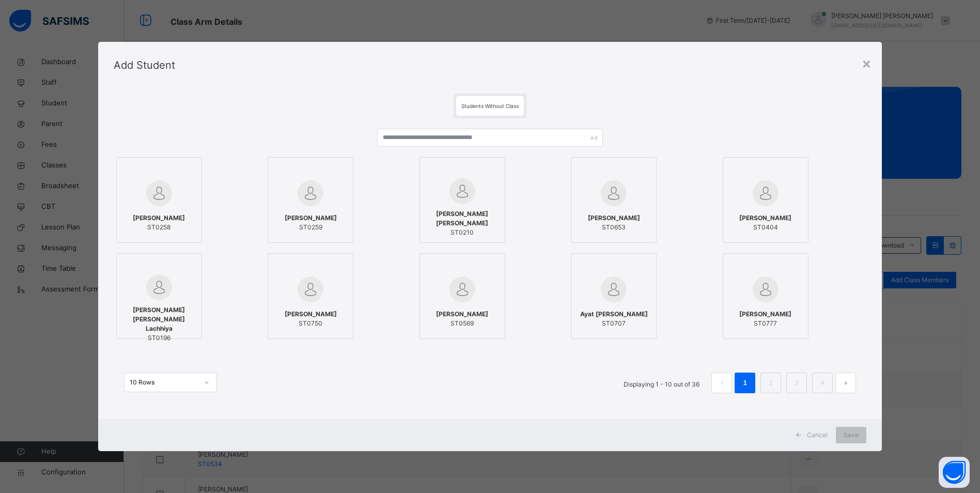  I want to click on span: ST0258, so click(158, 227).